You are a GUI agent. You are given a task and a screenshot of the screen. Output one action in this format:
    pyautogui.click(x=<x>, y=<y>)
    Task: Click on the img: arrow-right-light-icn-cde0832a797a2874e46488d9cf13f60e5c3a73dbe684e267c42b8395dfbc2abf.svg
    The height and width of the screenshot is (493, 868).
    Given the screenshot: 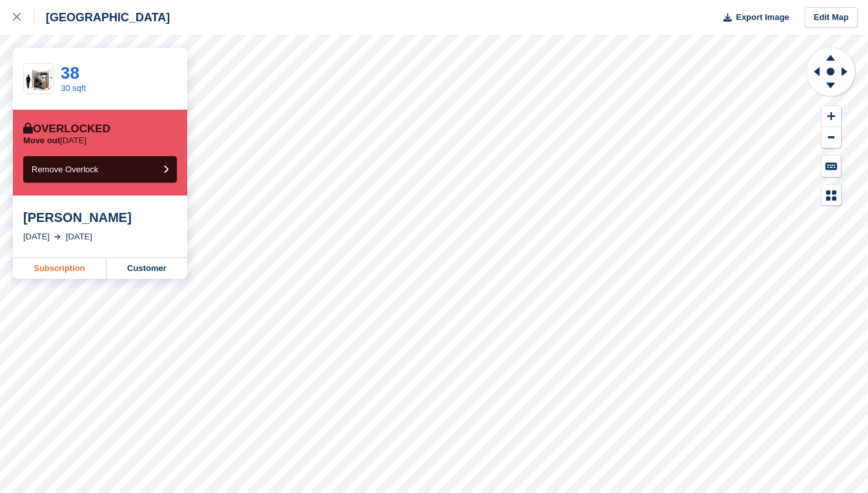 What is the action you would take?
    pyautogui.click(x=58, y=237)
    